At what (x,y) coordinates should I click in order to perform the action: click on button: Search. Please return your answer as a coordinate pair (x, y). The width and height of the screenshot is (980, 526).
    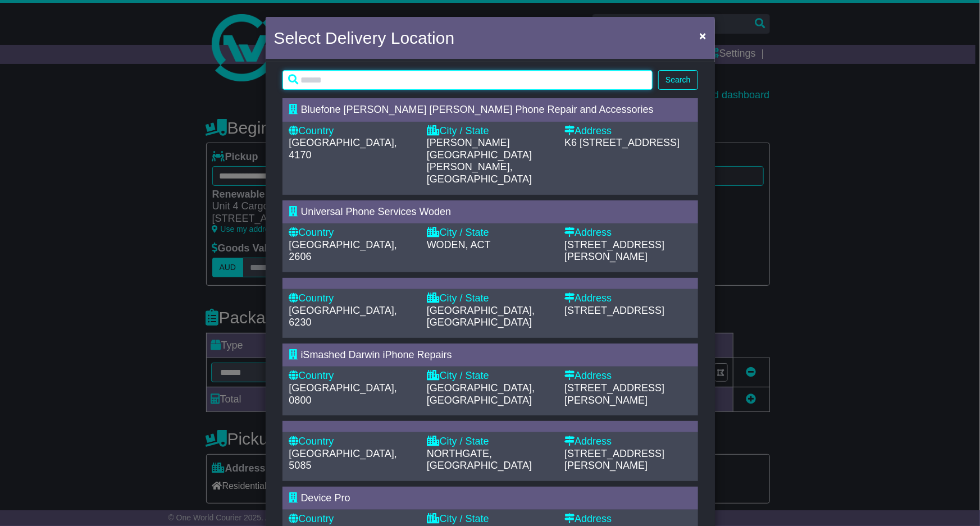
    Looking at the image, I should click on (678, 80).